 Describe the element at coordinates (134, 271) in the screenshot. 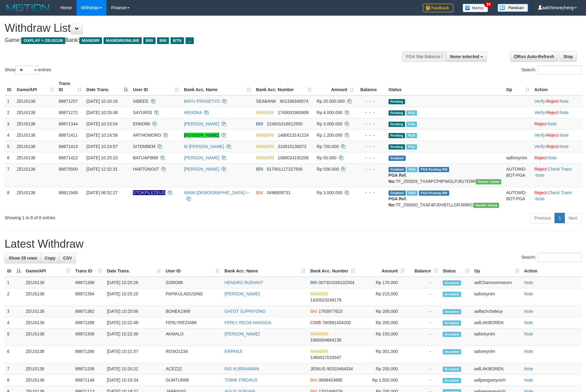

I see `th: Date Trans.: activate to sort column ascending` at that location.